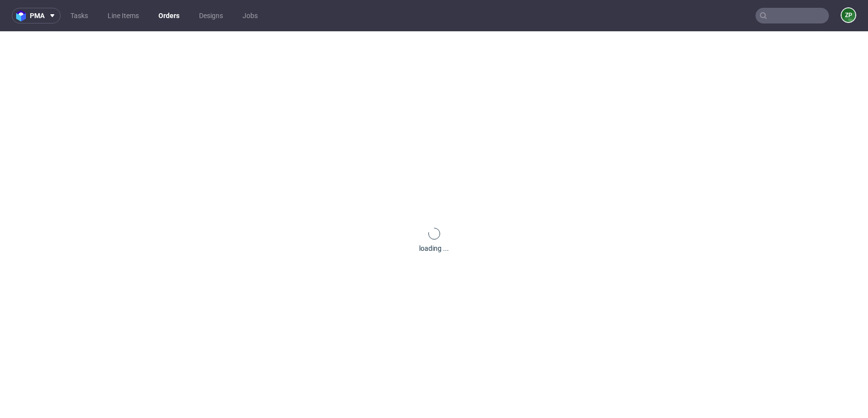  Describe the element at coordinates (23, 15) in the screenshot. I see `img: logo` at that location.